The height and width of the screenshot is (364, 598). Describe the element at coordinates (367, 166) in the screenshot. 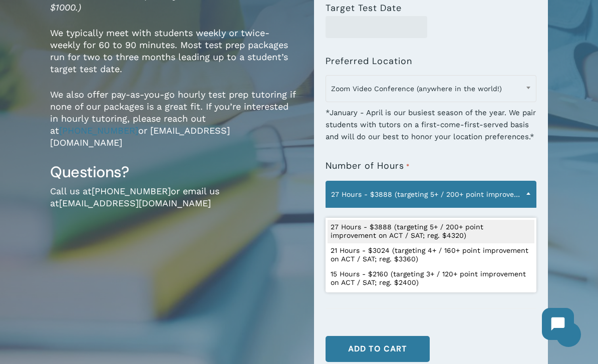

I see `label: Number of Hours` at that location.